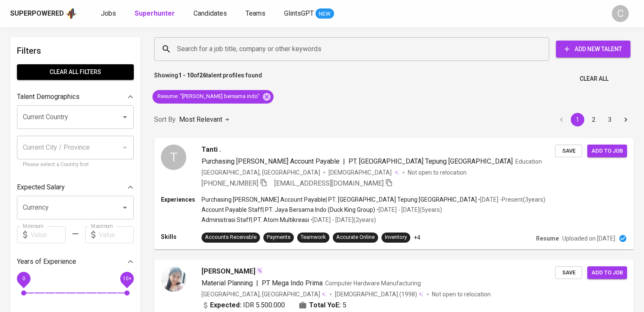 This screenshot has width=644, height=312. I want to click on div: Inventory, so click(395, 238).